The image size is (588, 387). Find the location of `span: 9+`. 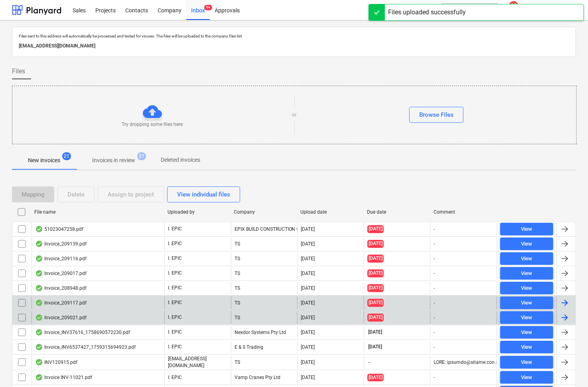

span: 9+ is located at coordinates (208, 7).